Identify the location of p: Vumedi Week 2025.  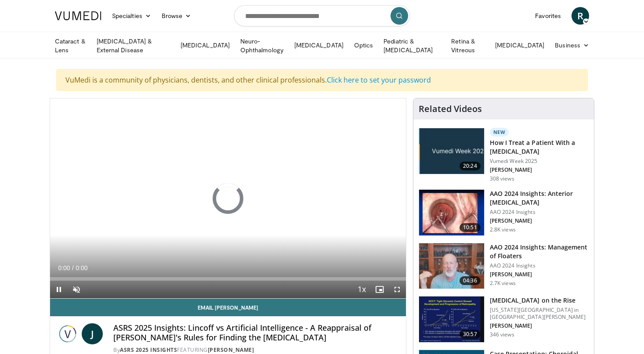
(539, 161).